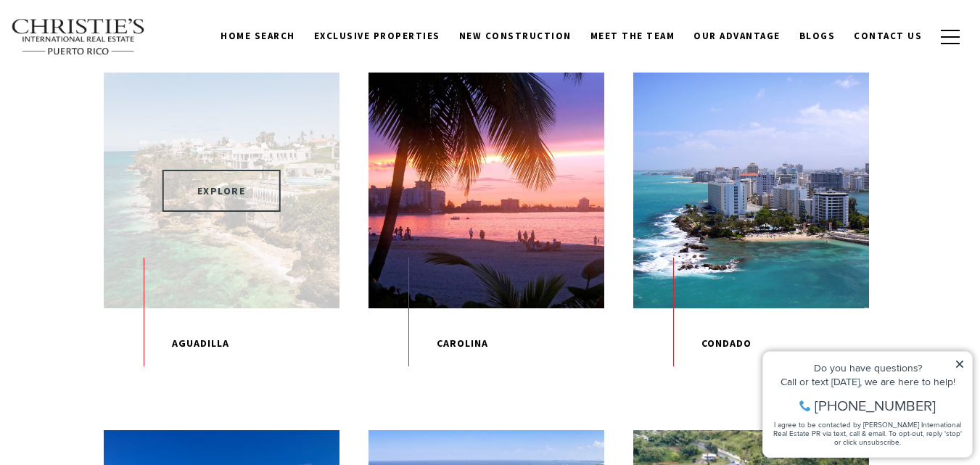  Describe the element at coordinates (221, 226) in the screenshot. I see `a: EXPLORE EXPLORE Aguadilla` at that location.